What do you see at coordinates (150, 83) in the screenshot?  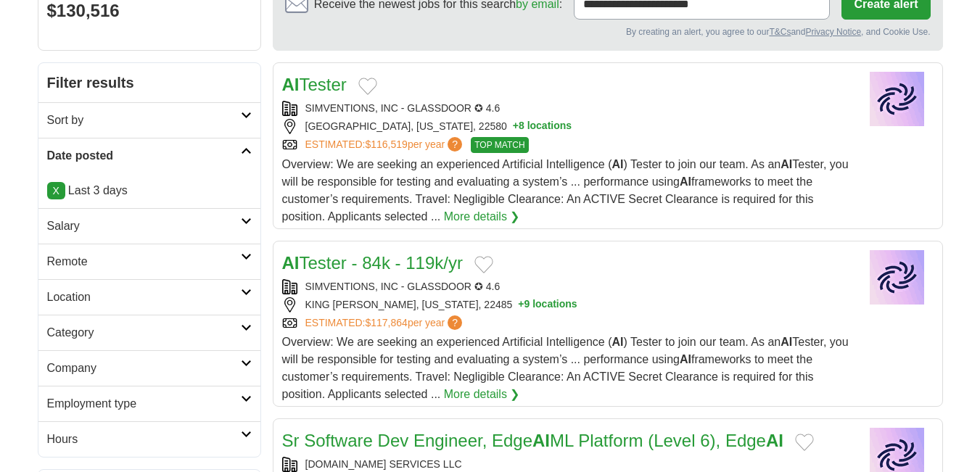 I see `h2: Filter results` at bounding box center [150, 83].